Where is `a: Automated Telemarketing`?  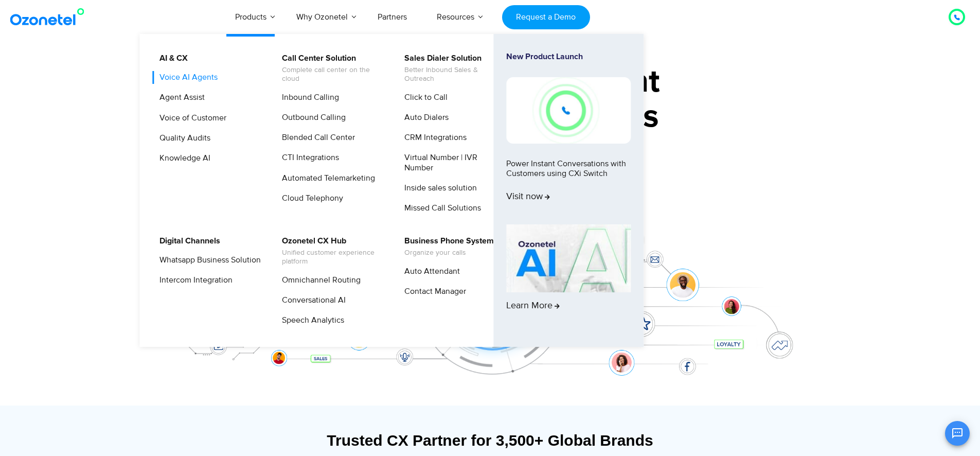 a: Automated Telemarketing is located at coordinates (326, 178).